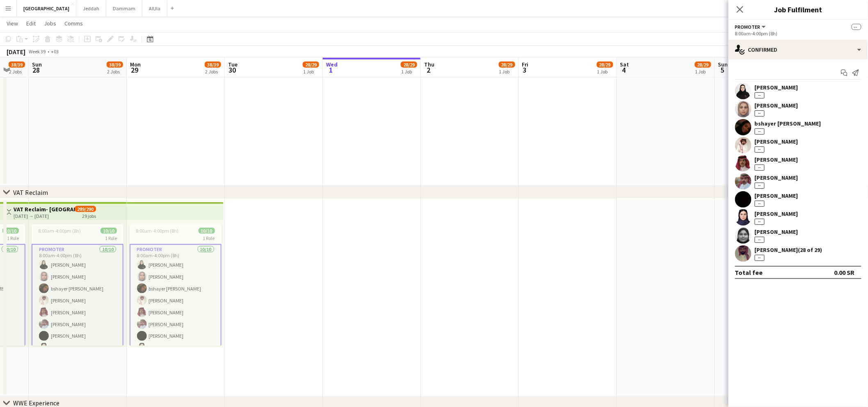 Image resolution: width=868 pixels, height=407 pixels. I want to click on h3: Job Fulfilment, so click(798, 9).